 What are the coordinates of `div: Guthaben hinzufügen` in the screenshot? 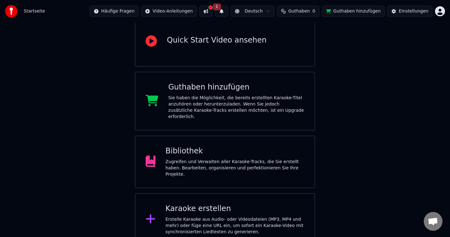 It's located at (237, 87).